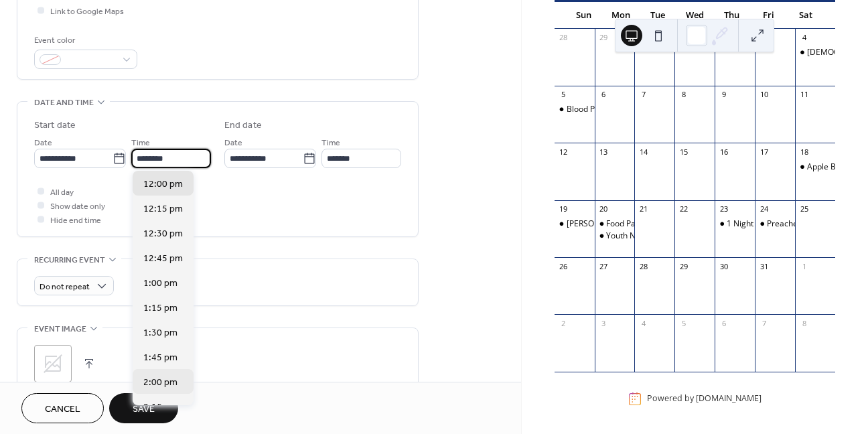 This screenshot has height=434, width=868. Describe the element at coordinates (657, 16) in the screenshot. I see `div: Tue` at that location.